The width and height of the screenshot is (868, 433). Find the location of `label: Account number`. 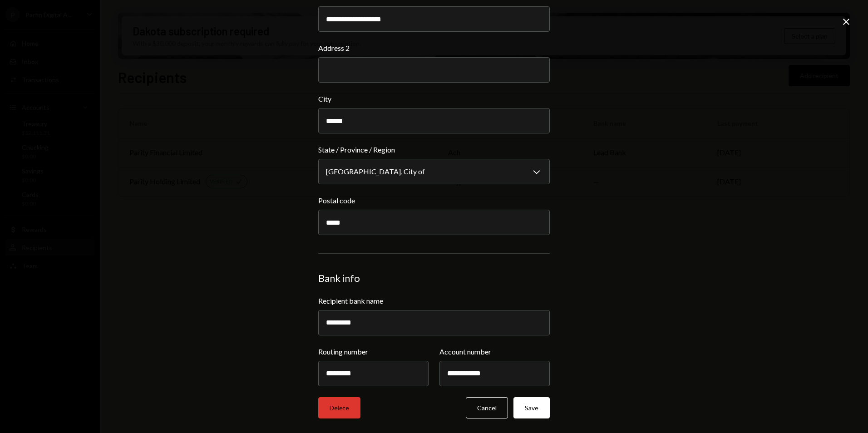

label: Account number is located at coordinates (495, 352).